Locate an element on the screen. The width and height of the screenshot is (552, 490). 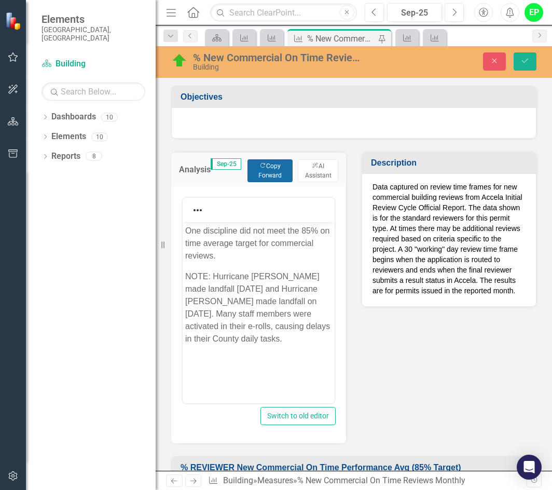
span: Data captured on review time frames for new commercial building reviews from Accela Initial Revie... is located at coordinates (447, 239).